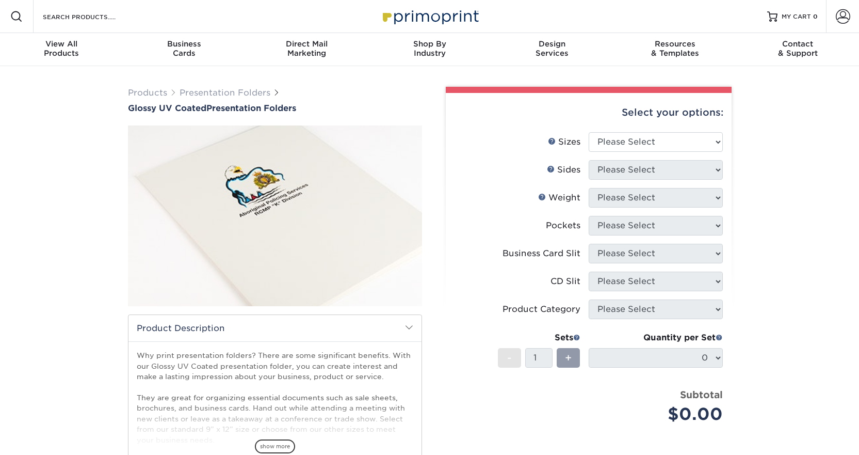  Describe the element at coordinates (552, 49) in the screenshot. I see `div: Services` at that location.